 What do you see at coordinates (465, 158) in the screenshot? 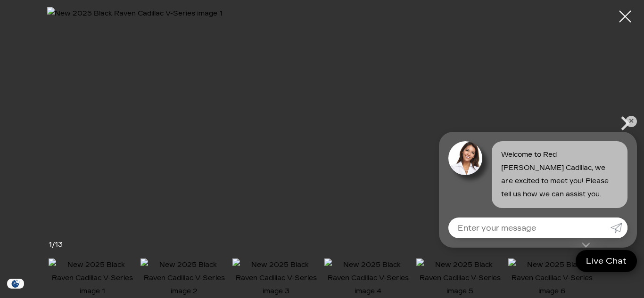
I see `img: Agent profile photo` at bounding box center [465, 158].